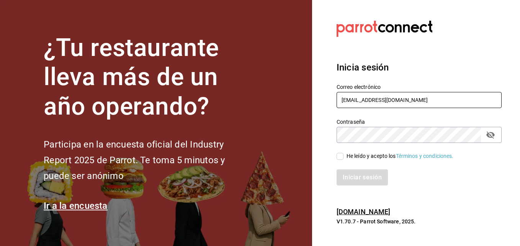 This screenshot has width=520, height=246. What do you see at coordinates (147, 77) in the screenshot?
I see `h1: ¿Tu restaurante lleva más de un año operando?` at bounding box center [147, 77].